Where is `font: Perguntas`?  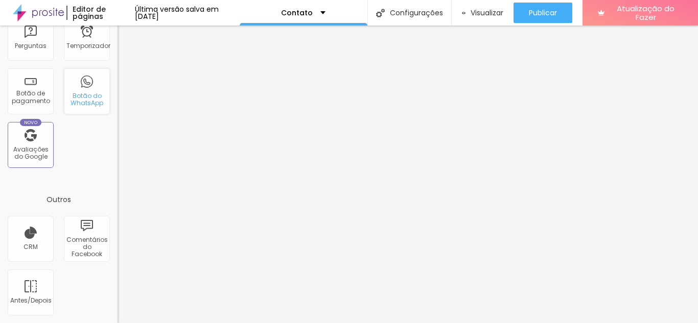 font: Perguntas is located at coordinates (31, 45).